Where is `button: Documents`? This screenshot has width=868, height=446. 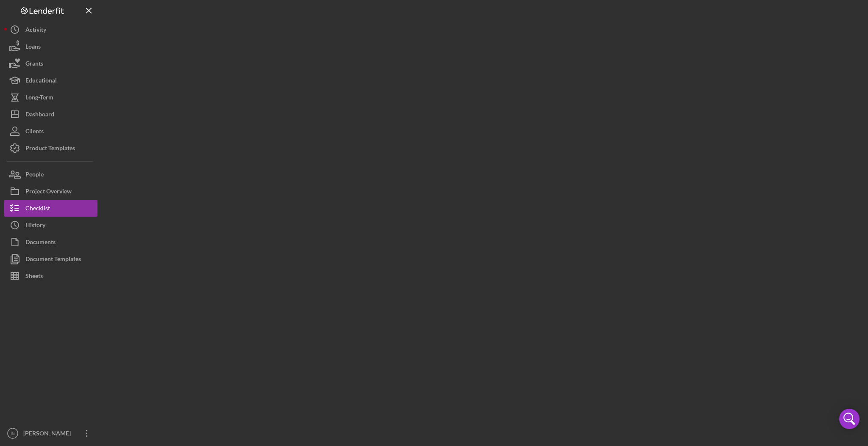 button: Documents is located at coordinates (51, 242).